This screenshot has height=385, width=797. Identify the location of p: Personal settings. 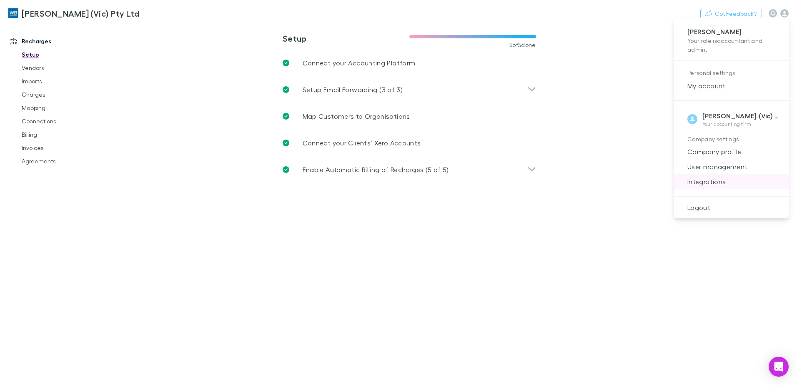
(732, 73).